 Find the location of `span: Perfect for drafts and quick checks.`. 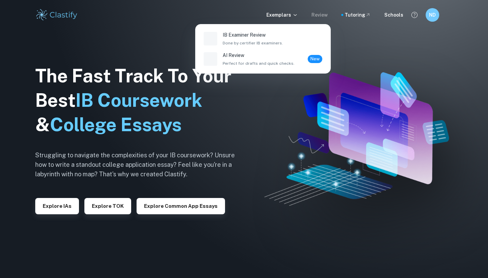

span: Perfect for drafts and quick checks. is located at coordinates (259, 63).